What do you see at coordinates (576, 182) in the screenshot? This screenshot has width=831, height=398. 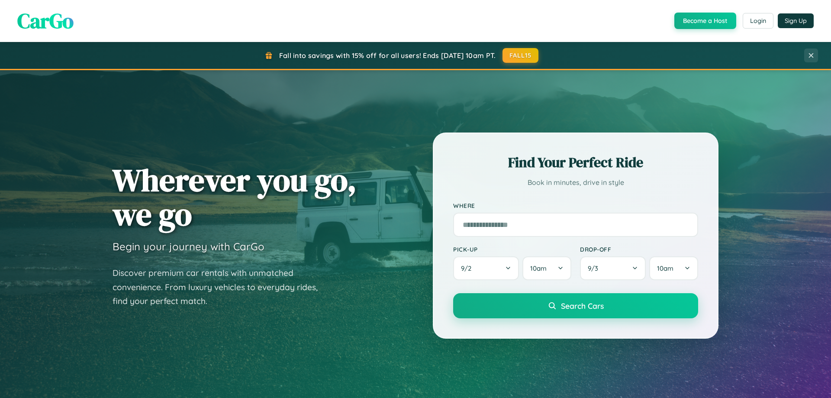 I see `p: Book in minutes, drive in style` at bounding box center [576, 182].